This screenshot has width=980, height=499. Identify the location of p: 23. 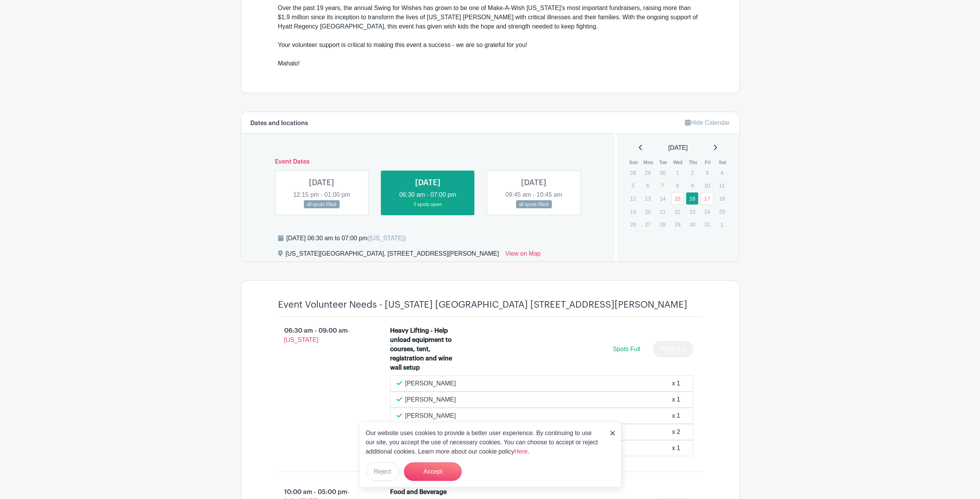
(692, 211).